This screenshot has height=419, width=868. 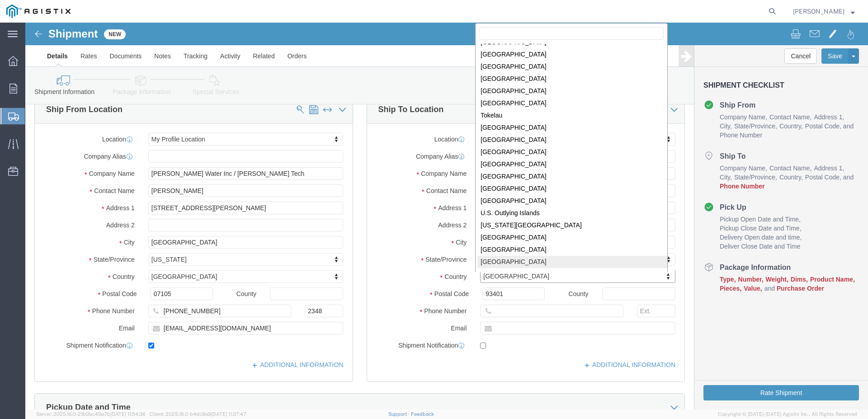 I want to click on a: Feedback, so click(x=422, y=414).